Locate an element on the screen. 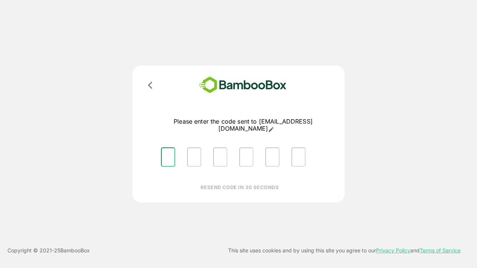 The height and width of the screenshot is (268, 477). p: Copyright © 2021- 25 BambooBox is located at coordinates (48, 251).